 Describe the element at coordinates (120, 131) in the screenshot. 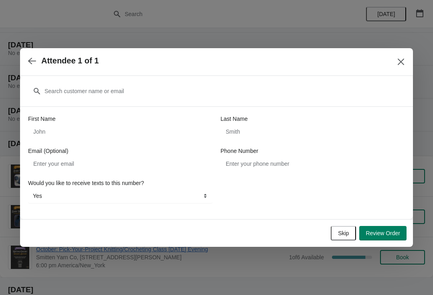

I see `input: John` at that location.